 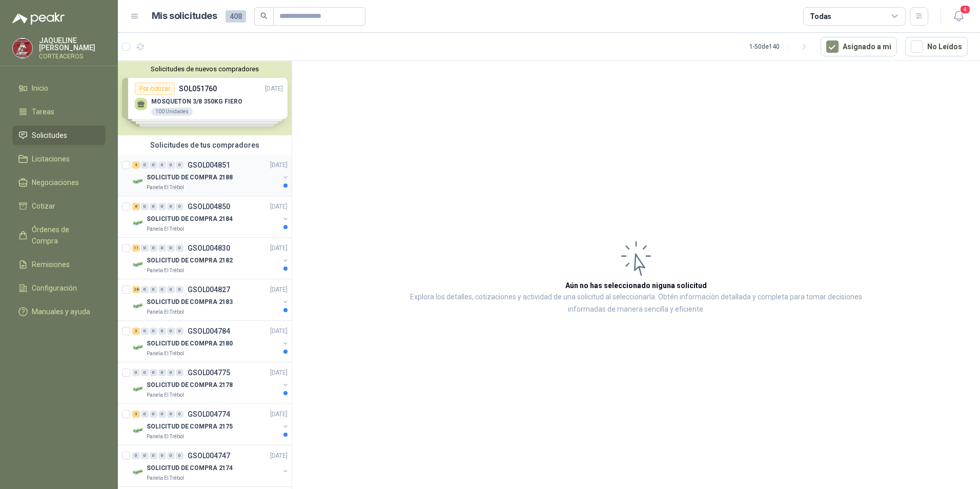 I want to click on span: Configuración, so click(x=55, y=288).